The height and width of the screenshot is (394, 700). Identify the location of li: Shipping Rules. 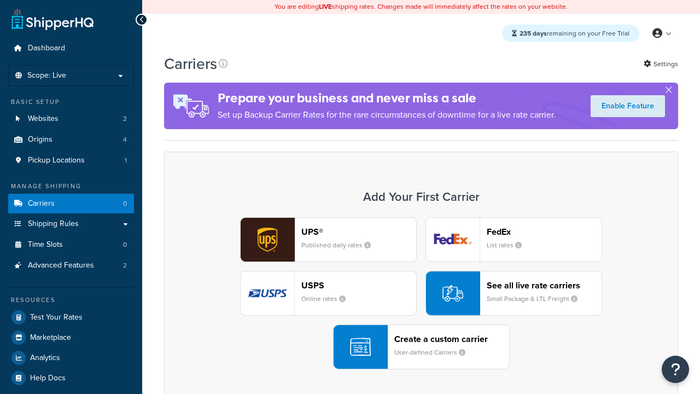
(71, 224).